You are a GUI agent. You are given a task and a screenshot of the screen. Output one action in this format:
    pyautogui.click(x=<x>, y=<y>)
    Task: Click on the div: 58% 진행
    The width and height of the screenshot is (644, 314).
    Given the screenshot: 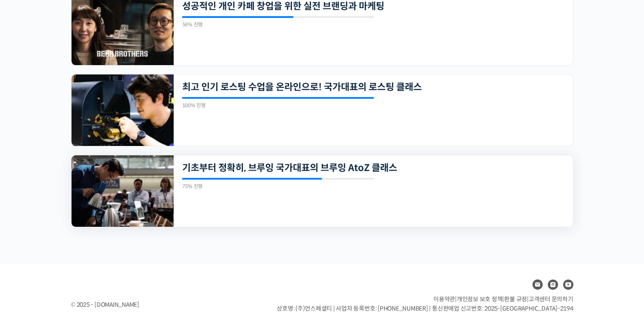 What is the action you would take?
    pyautogui.click(x=278, y=25)
    